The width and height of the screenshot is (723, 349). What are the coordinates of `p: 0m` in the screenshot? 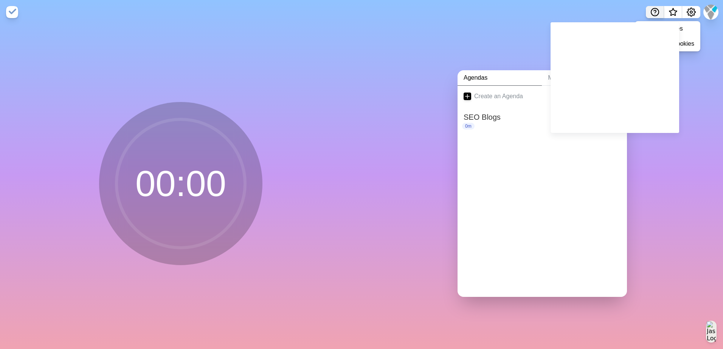 It's located at (468, 126).